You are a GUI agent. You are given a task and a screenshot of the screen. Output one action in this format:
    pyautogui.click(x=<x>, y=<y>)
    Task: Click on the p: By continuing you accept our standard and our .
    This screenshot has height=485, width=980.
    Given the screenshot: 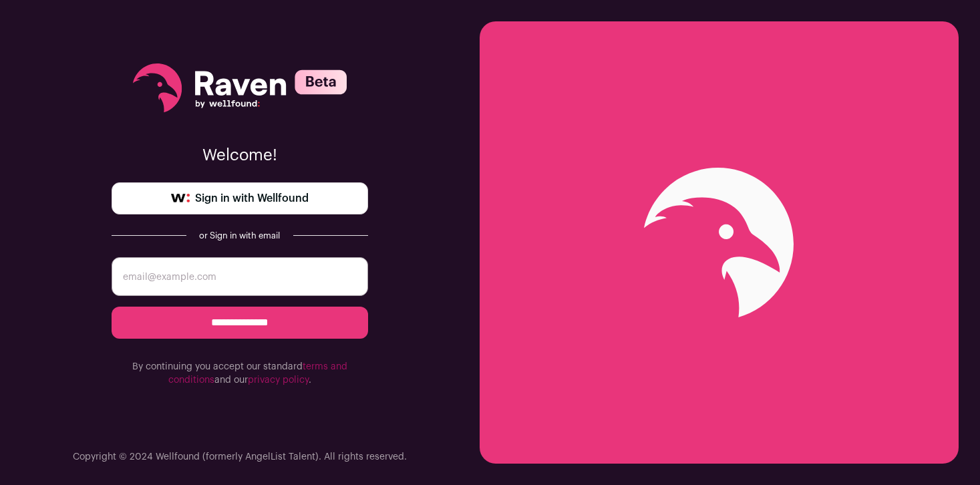 What is the action you would take?
    pyautogui.click(x=240, y=373)
    